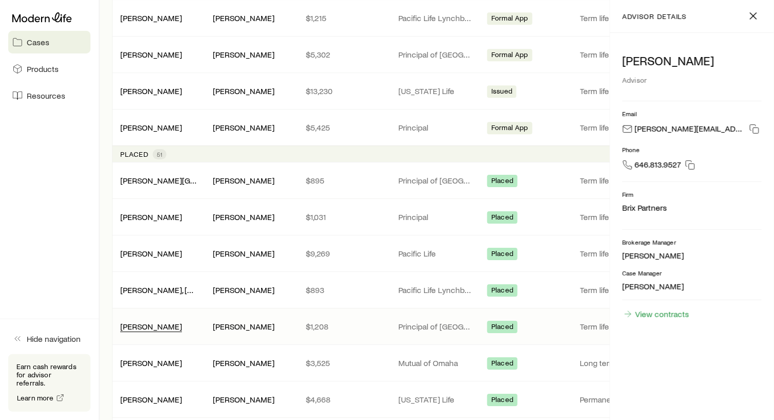 Image resolution: width=774 pixels, height=420 pixels. Describe the element at coordinates (49, 42) in the screenshot. I see `a: Cases` at that location.